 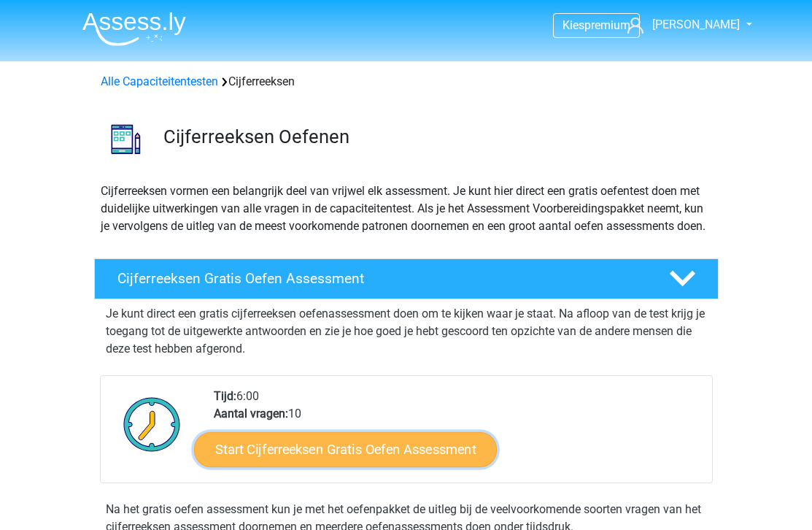 What do you see at coordinates (126, 139) in the screenshot?
I see `img: cijferreeksen` at bounding box center [126, 139].